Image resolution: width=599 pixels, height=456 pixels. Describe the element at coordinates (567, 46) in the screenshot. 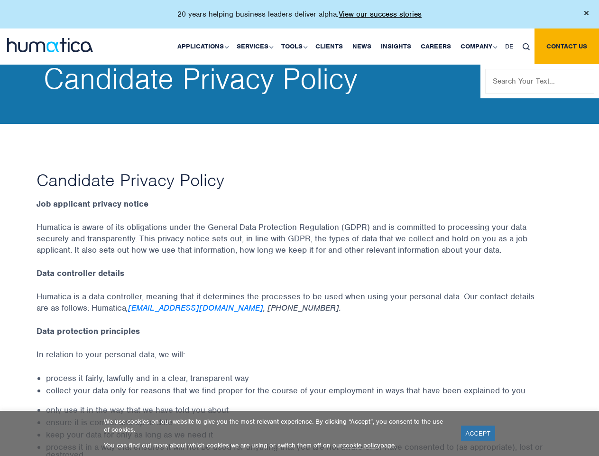

I see `a: Contact us` at that location.